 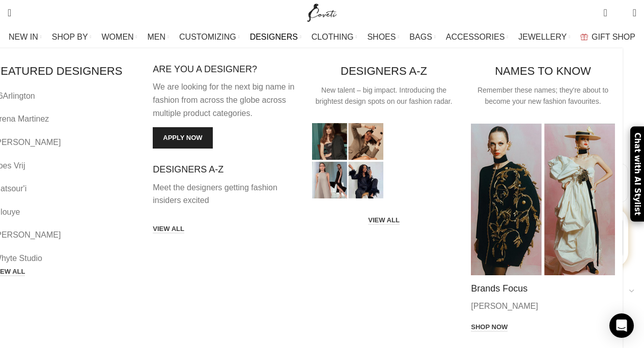 I want to click on span: DESIGNERS, so click(x=274, y=37).